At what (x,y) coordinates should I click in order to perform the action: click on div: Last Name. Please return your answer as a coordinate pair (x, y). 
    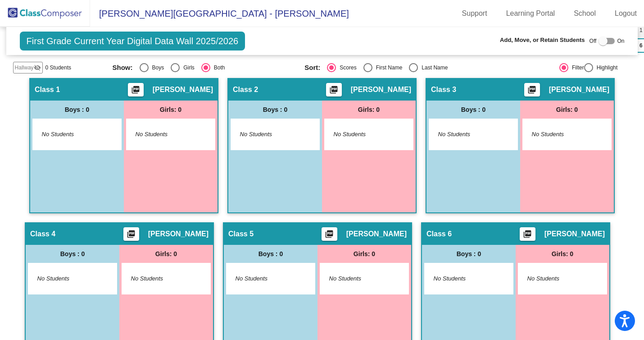
    Looking at the image, I should click on (432, 68).